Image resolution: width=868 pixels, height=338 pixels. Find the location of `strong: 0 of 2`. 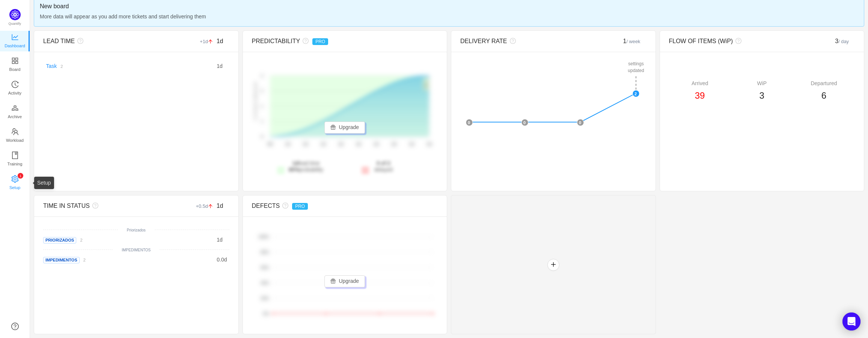

strong: 0 of 2 is located at coordinates (383, 163).